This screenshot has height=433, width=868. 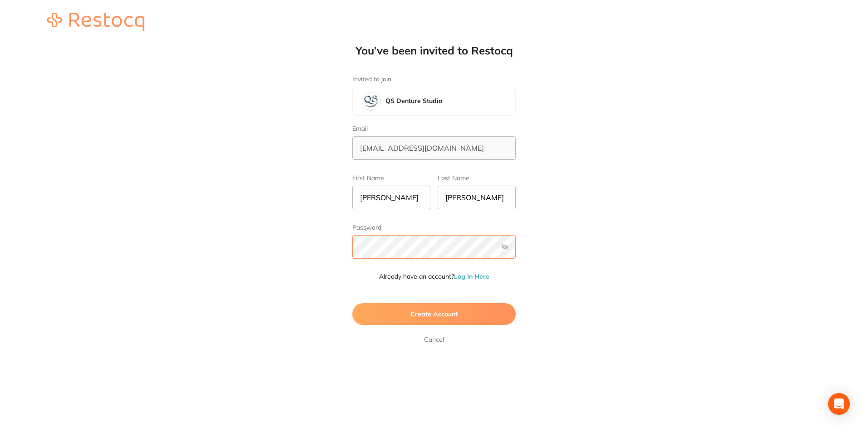 I want to click on label: Invited to join, so click(x=434, y=79).